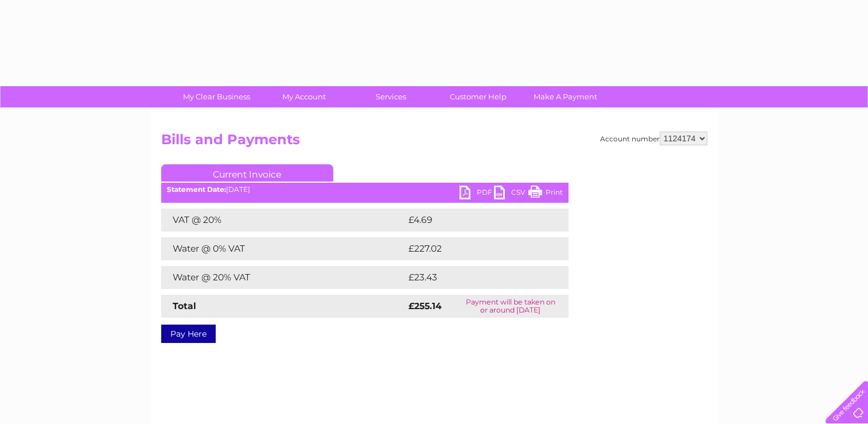 The image size is (868, 424). Describe the element at coordinates (425, 306) in the screenshot. I see `strong: £255.14` at that location.